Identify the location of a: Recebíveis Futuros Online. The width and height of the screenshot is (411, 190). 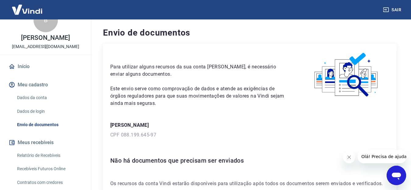
(49, 169).